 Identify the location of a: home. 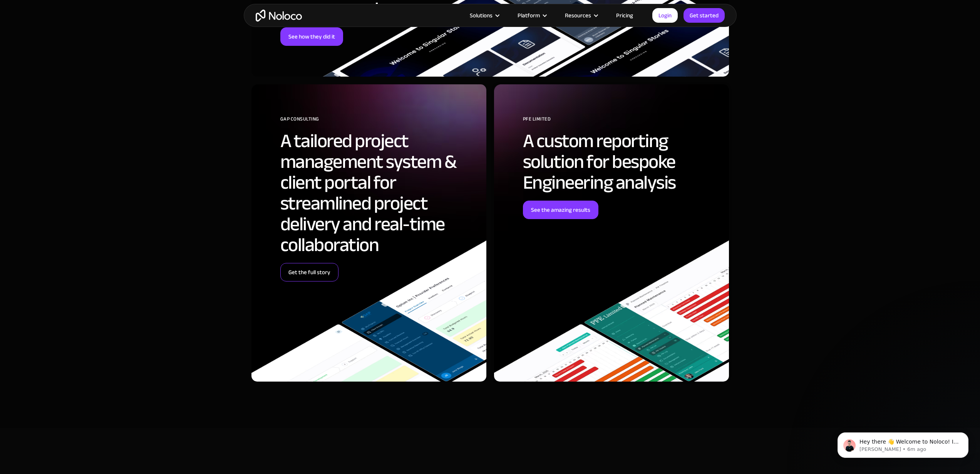
(279, 16).